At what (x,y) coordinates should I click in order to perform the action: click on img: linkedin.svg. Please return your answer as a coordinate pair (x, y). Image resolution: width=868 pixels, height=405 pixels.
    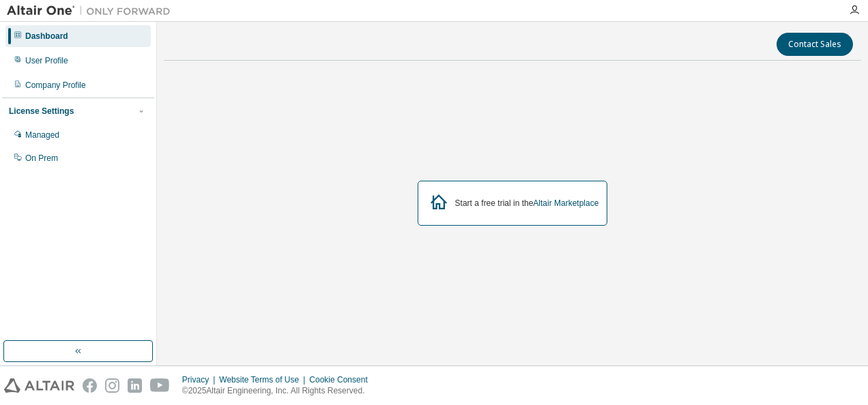
    Looking at the image, I should click on (134, 385).